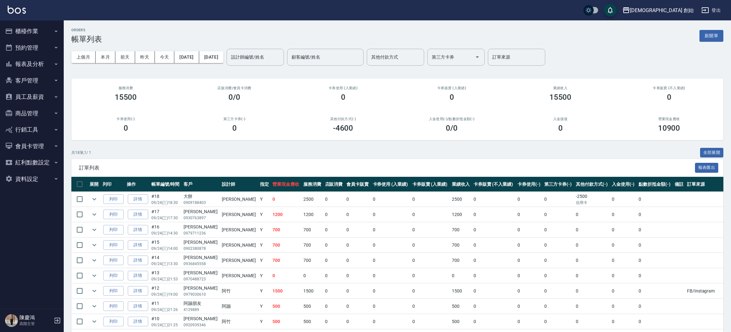  I want to click on img: Person, so click(11, 321).